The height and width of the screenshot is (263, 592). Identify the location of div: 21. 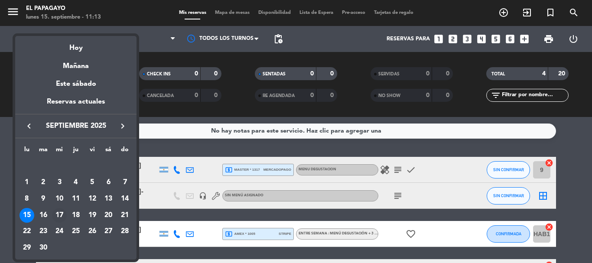
(125, 216).